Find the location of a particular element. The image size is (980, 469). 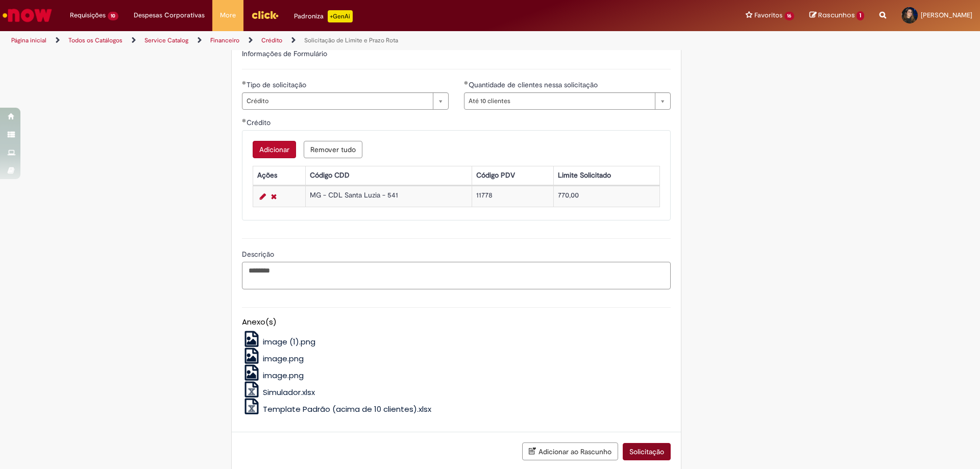

span: 10 is located at coordinates (113, 15).